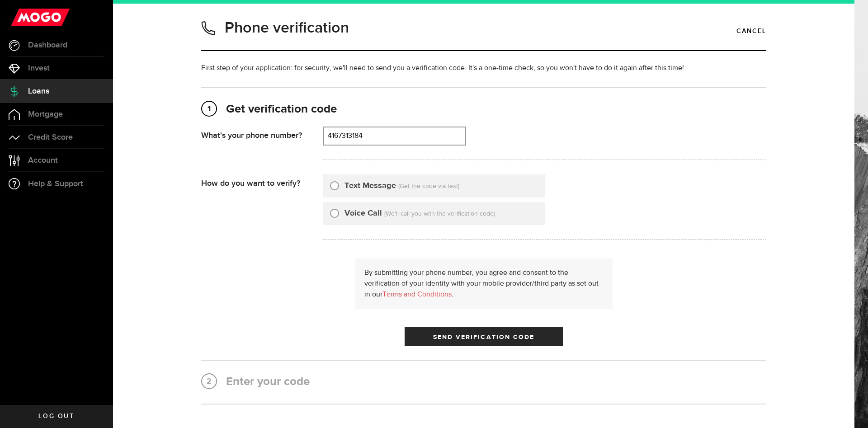 The width and height of the screenshot is (868, 428). Describe the element at coordinates (484, 337) in the screenshot. I see `button: Send Verification Code` at that location.